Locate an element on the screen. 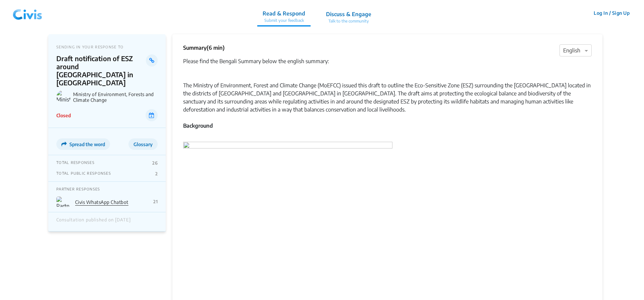 This screenshot has height=300, width=644. p: 2 is located at coordinates (157, 173).